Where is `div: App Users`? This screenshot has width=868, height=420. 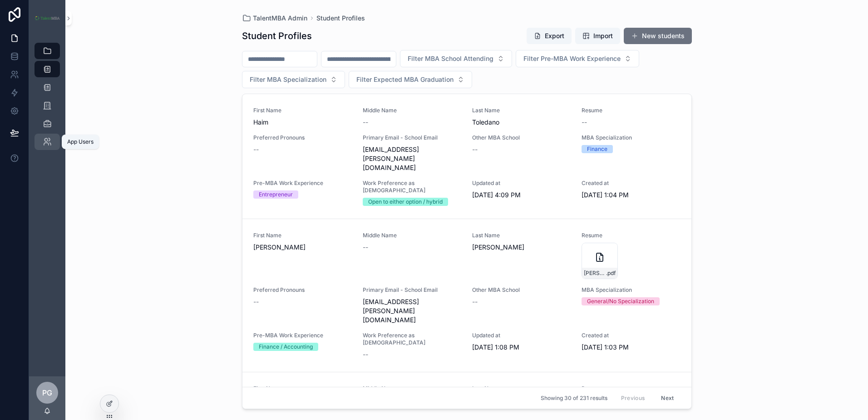
div: App Users is located at coordinates (80, 141).